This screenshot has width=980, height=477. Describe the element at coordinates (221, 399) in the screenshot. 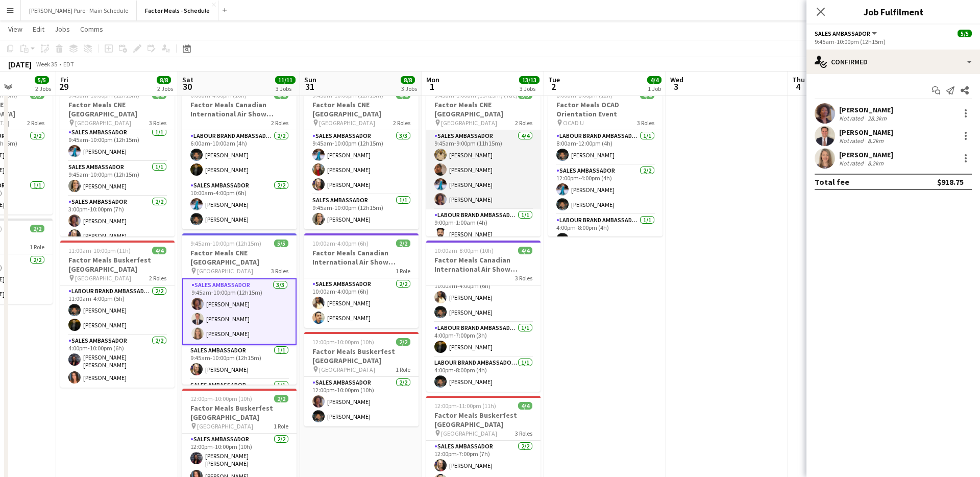

I see `span: 12:00pm-10:00pm (10h)` at that location.